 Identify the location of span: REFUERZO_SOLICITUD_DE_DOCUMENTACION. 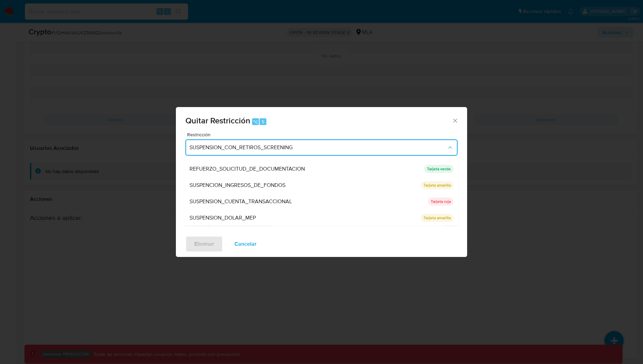
(247, 169).